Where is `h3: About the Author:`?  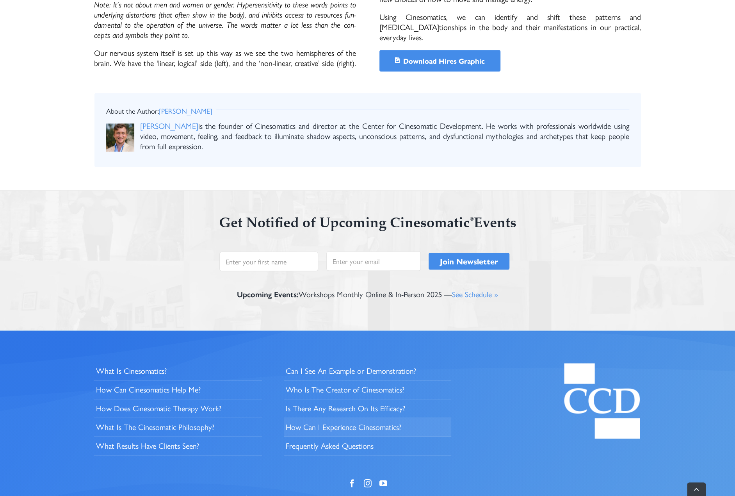 h3: About the Author: is located at coordinates (159, 111).